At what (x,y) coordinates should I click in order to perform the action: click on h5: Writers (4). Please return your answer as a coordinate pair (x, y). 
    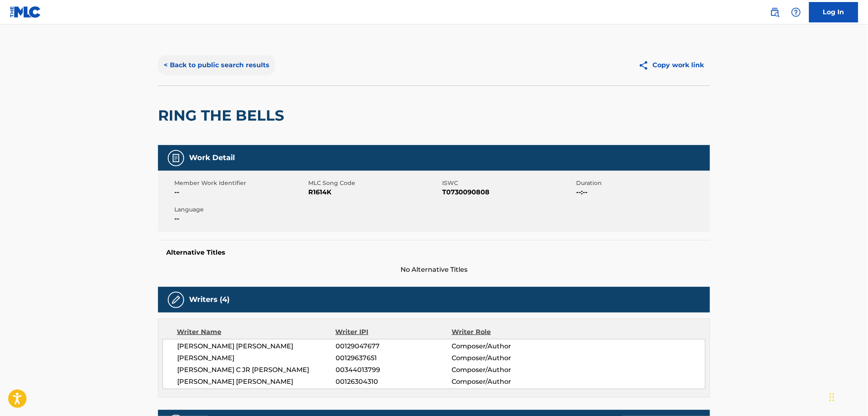
    Looking at the image, I should click on (209, 299).